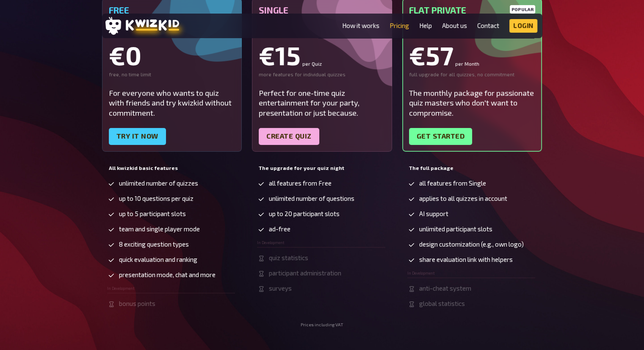  What do you see at coordinates (456, 229) in the screenshot?
I see `span: unlimited participant slots` at bounding box center [456, 229].